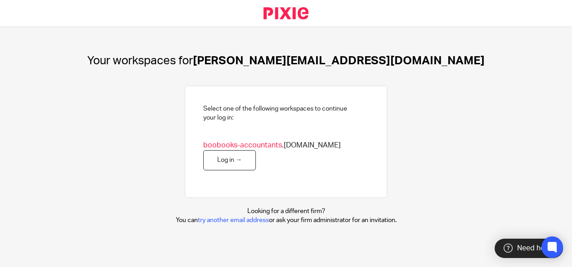 This screenshot has width=572, height=267. What do you see at coordinates (275, 113) in the screenshot?
I see `h2: Select one of the following workspaces to continue your log in:` at bounding box center [275, 113].